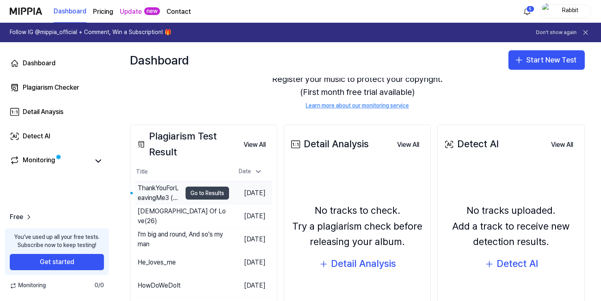 The image size is (601, 301). I want to click on div: He_loves_me, so click(157, 263).